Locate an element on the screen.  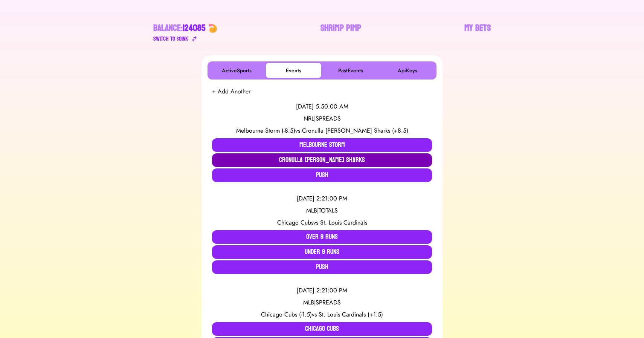
div: NRL | SPREADS is located at coordinates (322, 119).